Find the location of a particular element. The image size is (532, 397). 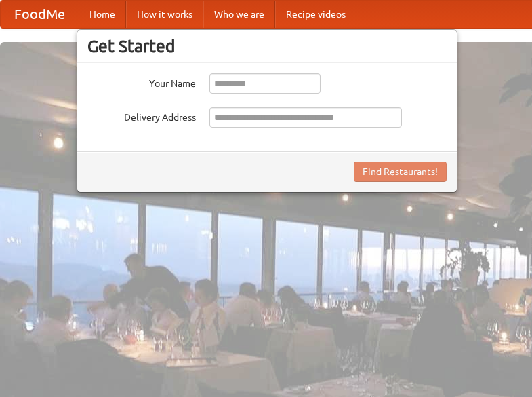

h3: Get Started is located at coordinates (267, 46).